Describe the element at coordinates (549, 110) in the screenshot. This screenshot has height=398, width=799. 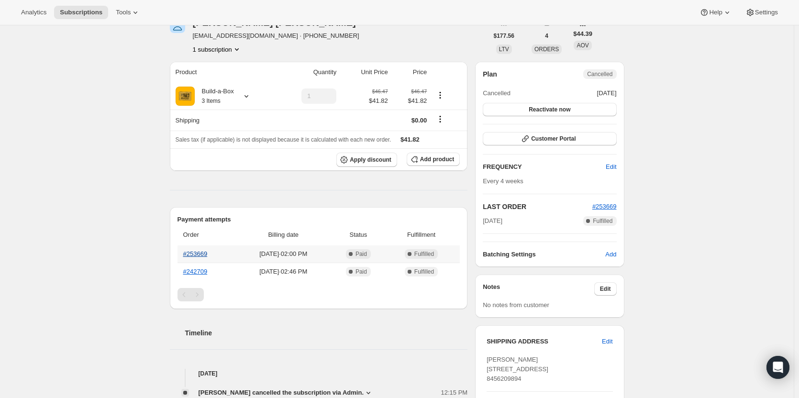
I see `span: Reactivate now` at that location.